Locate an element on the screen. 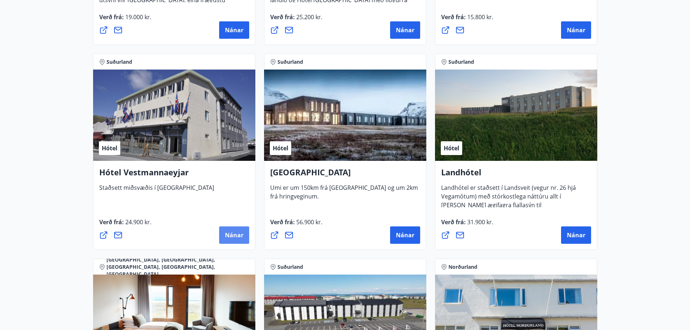  span: 19.000 kr. is located at coordinates (138, 17).